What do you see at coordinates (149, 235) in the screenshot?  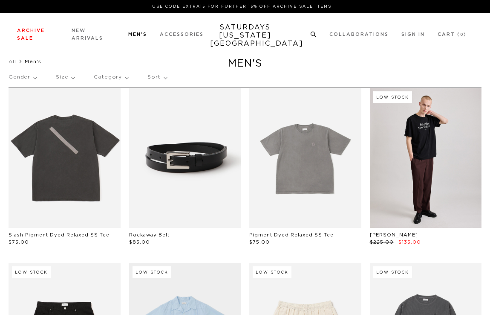 I see `a: Rockaway Belt` at bounding box center [149, 235].